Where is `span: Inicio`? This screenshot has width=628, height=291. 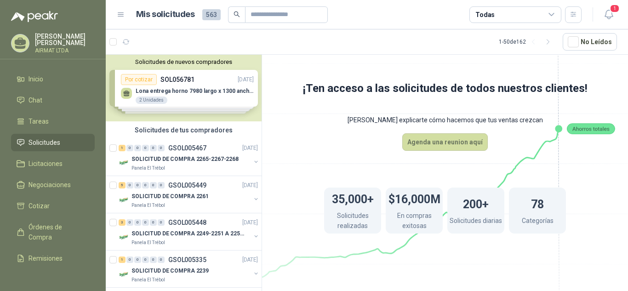 span: Inicio is located at coordinates (36, 79).